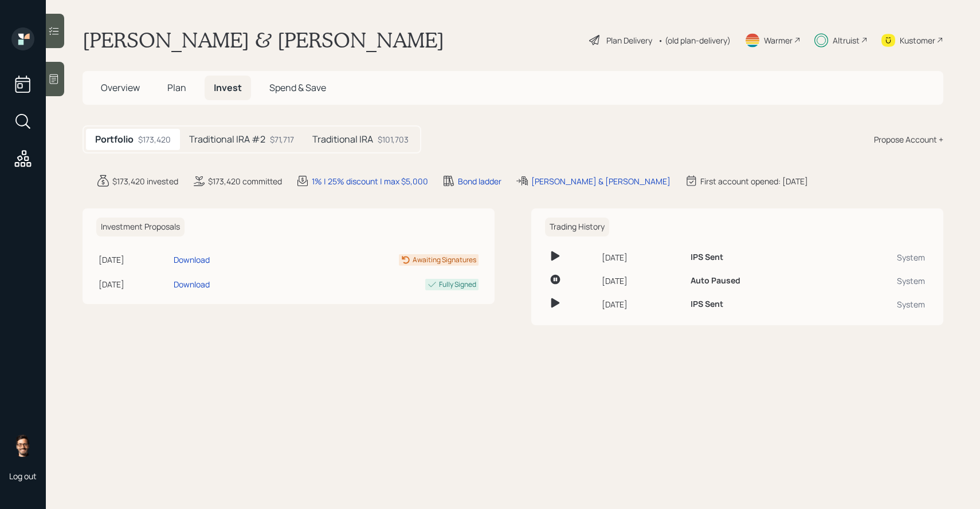 The image size is (980, 509). Describe the element at coordinates (846, 40) in the screenshot. I see `div: Altruist` at that location.